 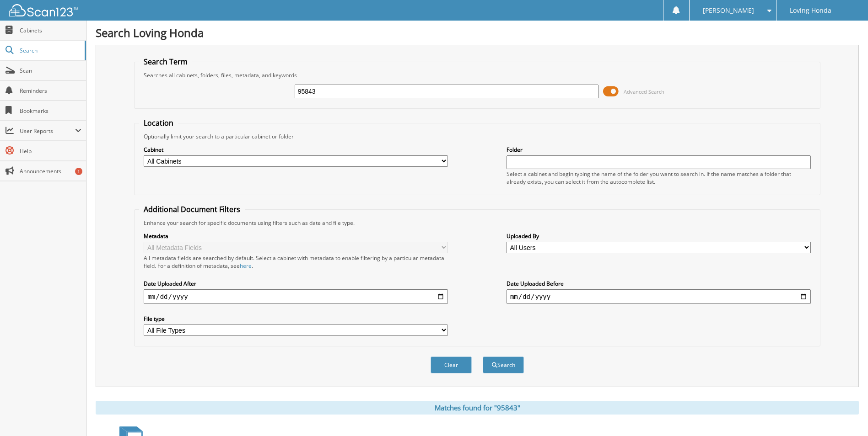 What do you see at coordinates (50, 110) in the screenshot?
I see `span: Bookmarks` at bounding box center [50, 110].